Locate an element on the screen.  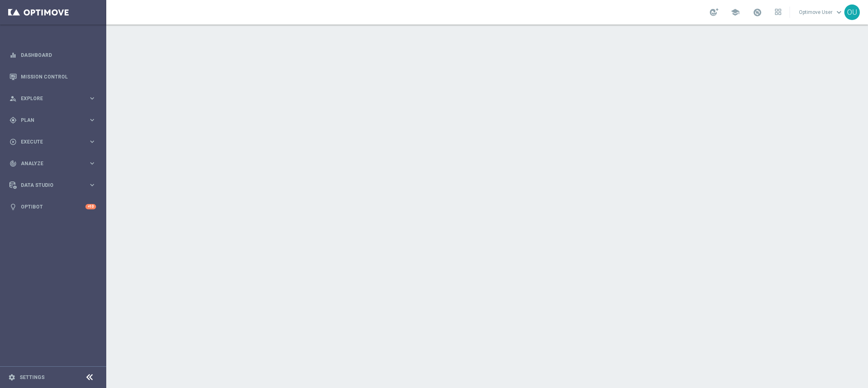
div: track_changes Analyze keyboard_arrow_right is located at coordinates (53, 163).